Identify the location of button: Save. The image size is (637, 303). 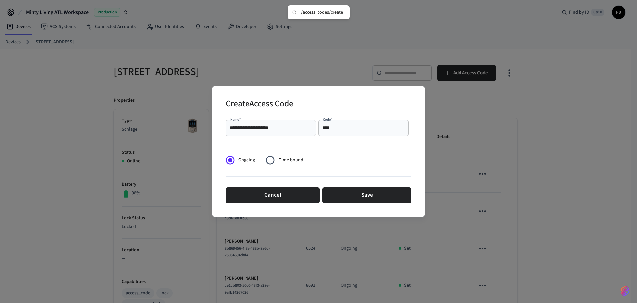
(367, 195).